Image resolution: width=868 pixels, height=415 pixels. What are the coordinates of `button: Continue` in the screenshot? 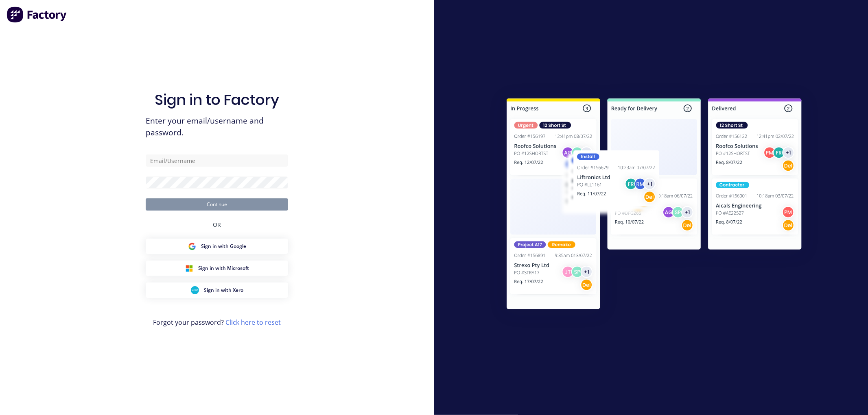 It's located at (217, 204).